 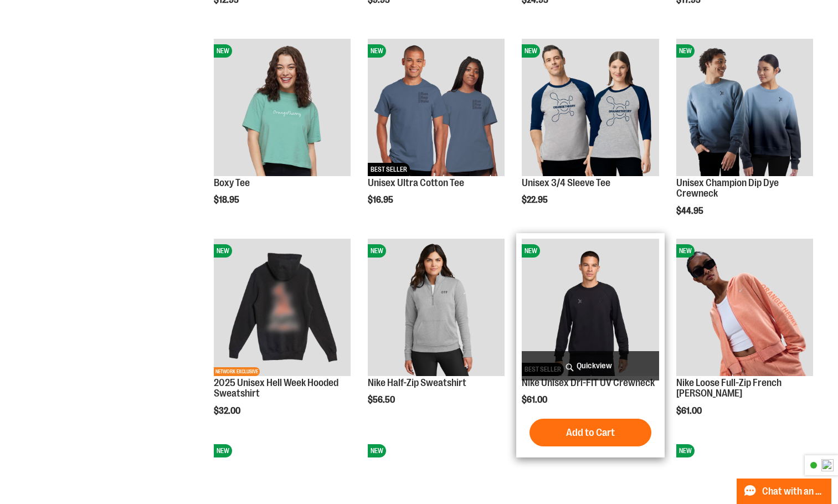 What do you see at coordinates (236, 372) in the screenshot?
I see `span: NETWORK EXCLUSIVE` at bounding box center [236, 372].